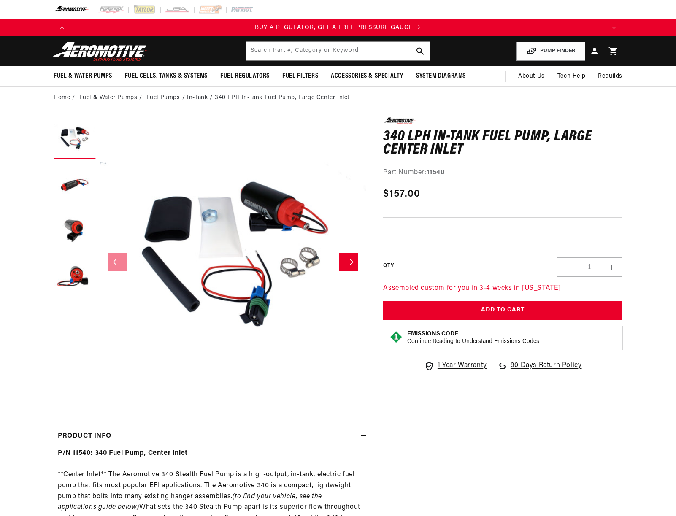 This screenshot has height=516, width=676. Describe the element at coordinates (473, 342) in the screenshot. I see `p: Continue Reading to Understand Emissions Codes` at that location.